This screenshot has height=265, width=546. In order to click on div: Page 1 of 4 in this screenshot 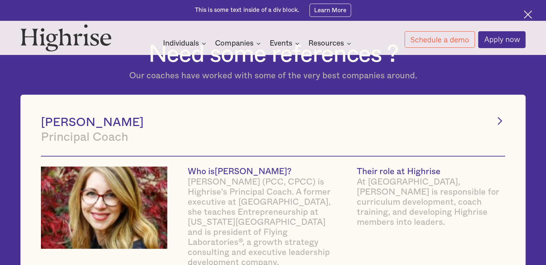, I will do `click(494, 137)`.